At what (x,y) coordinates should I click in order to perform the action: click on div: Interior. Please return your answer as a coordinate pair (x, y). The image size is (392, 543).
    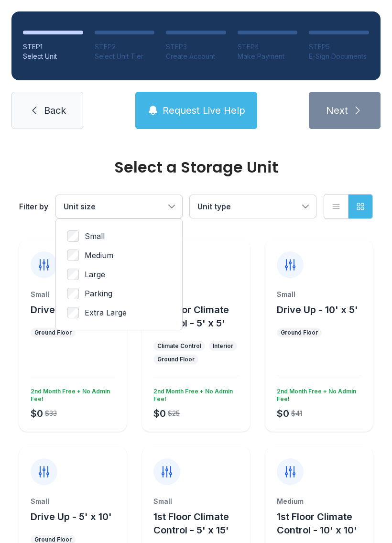
    Looking at the image, I should click on (223, 346).